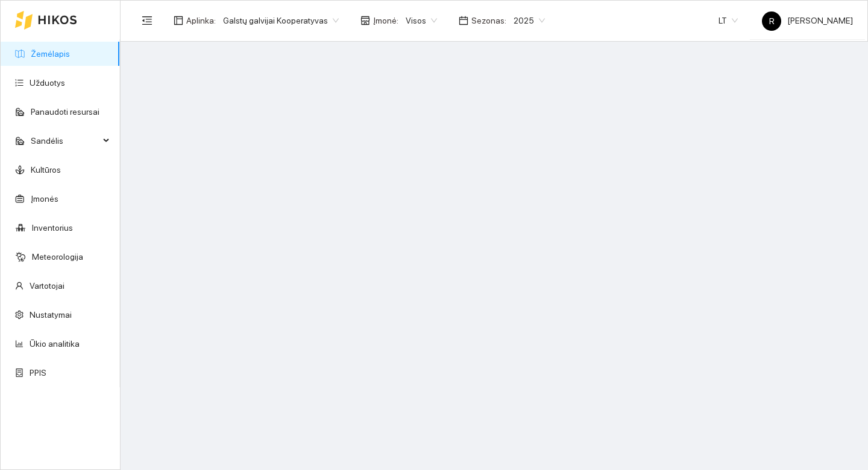  Describe the element at coordinates (201, 20) in the screenshot. I see `span: Aplinka :` at that location.